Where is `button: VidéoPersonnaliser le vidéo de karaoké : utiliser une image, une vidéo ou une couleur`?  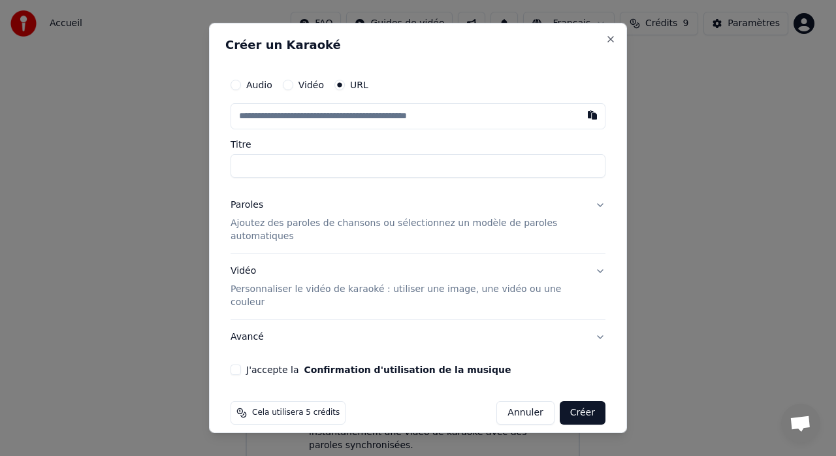 button: VidéoPersonnaliser le vidéo de karaoké : utiliser une image, une vidéo ou une couleur is located at coordinates (418, 287).